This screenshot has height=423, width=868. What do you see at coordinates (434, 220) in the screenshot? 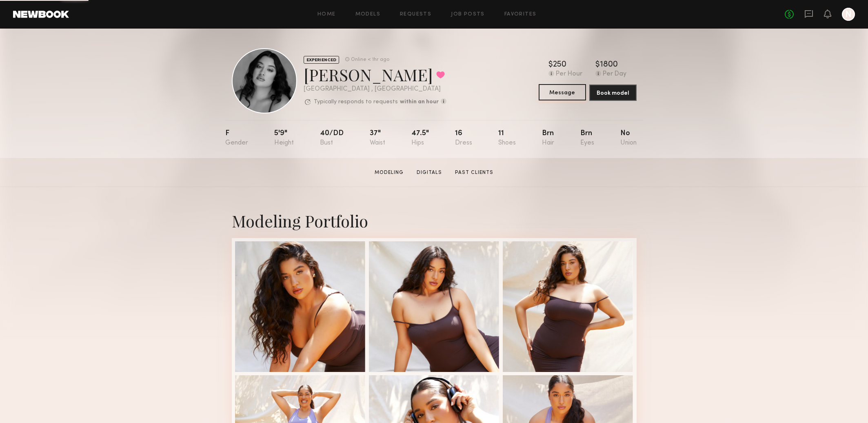
I see `div: Modeling Portfolio` at bounding box center [434, 220].